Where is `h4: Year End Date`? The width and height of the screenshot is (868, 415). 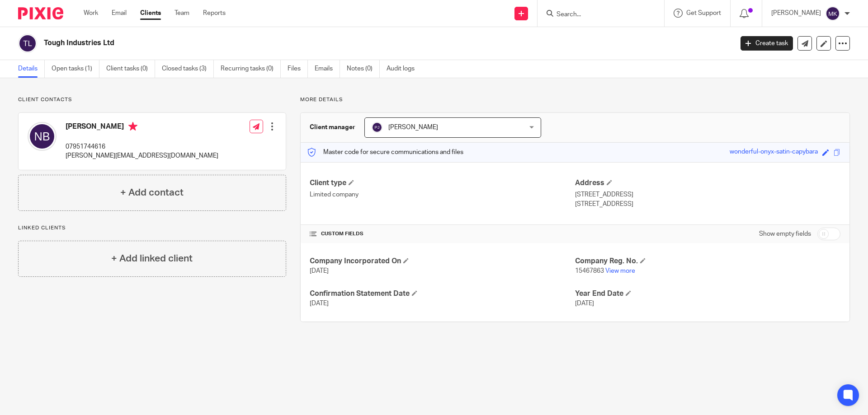 h4: Year End Date is located at coordinates (708, 293).